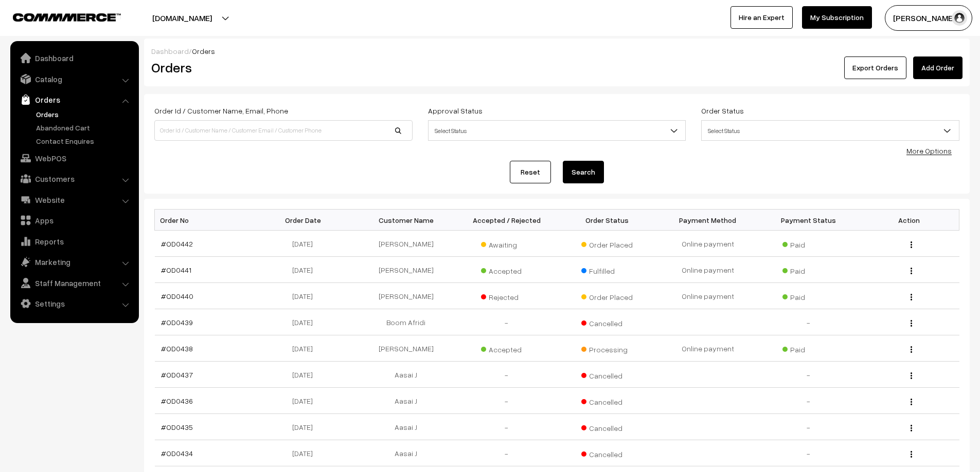  I want to click on span: Rejected, so click(507, 296).